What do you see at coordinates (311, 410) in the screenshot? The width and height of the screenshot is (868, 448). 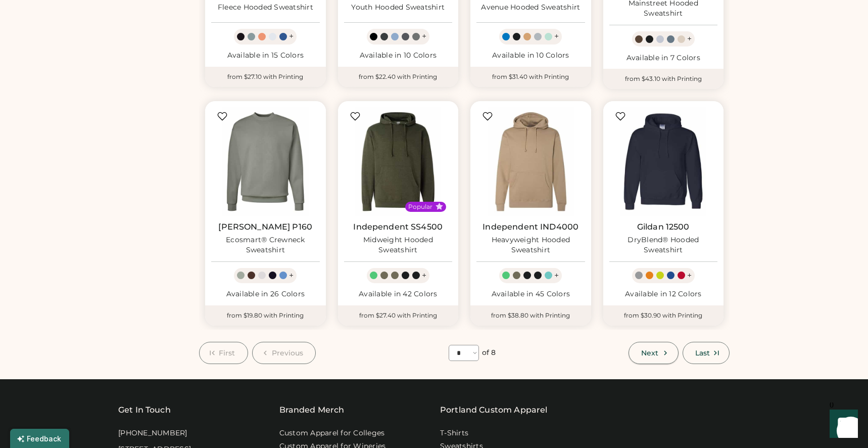 I see `div: Branded Merch` at bounding box center [311, 410].